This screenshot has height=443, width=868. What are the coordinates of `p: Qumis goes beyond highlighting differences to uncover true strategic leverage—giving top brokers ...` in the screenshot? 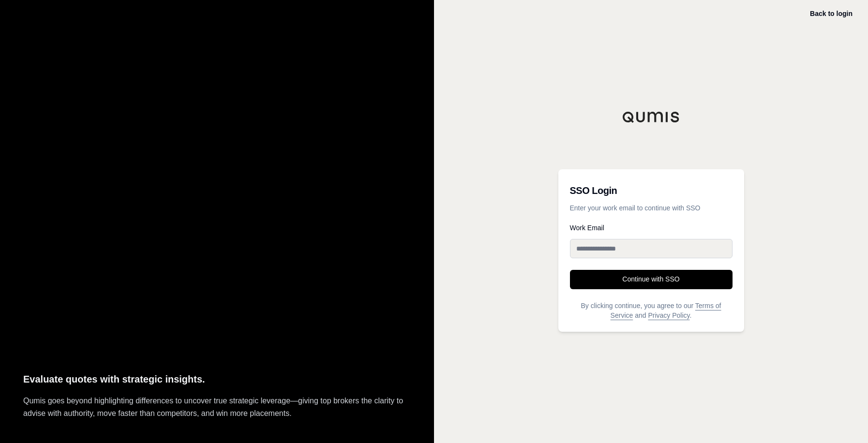 It's located at (216, 407).